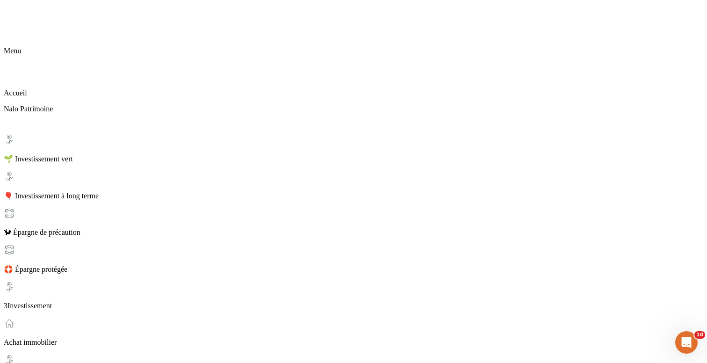 Image resolution: width=707 pixels, height=363 pixels. What do you see at coordinates (354, 342) in the screenshot?
I see `p: Achat immobilier` at bounding box center [354, 342].